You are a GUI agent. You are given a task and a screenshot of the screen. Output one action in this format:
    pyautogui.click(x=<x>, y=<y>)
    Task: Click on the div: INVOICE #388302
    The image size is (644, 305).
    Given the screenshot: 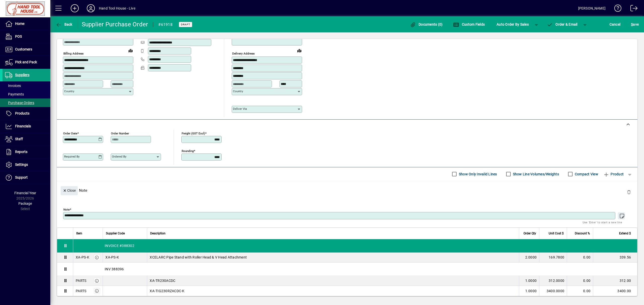 What is the action you would take?
    pyautogui.click(x=355, y=246)
    